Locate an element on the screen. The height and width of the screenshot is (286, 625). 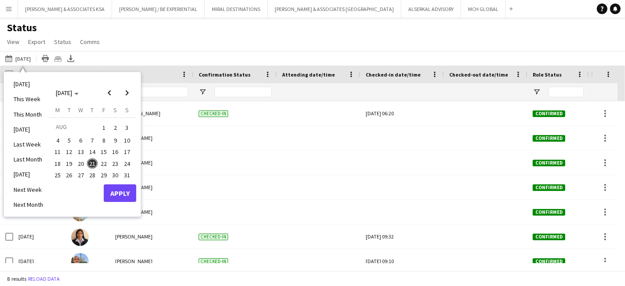
button: 20-08-2025 is located at coordinates (81, 163).